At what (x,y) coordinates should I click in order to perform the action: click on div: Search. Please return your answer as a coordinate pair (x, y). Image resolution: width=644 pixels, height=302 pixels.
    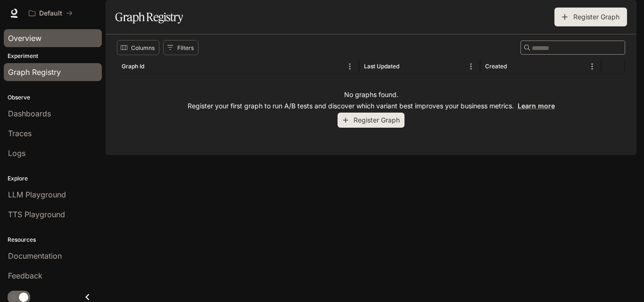
    Looking at the image, I should click on (573, 47).